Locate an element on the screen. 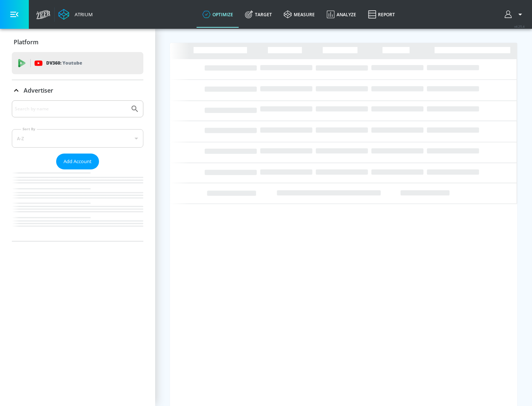  div: Atrium is located at coordinates (82, 14).